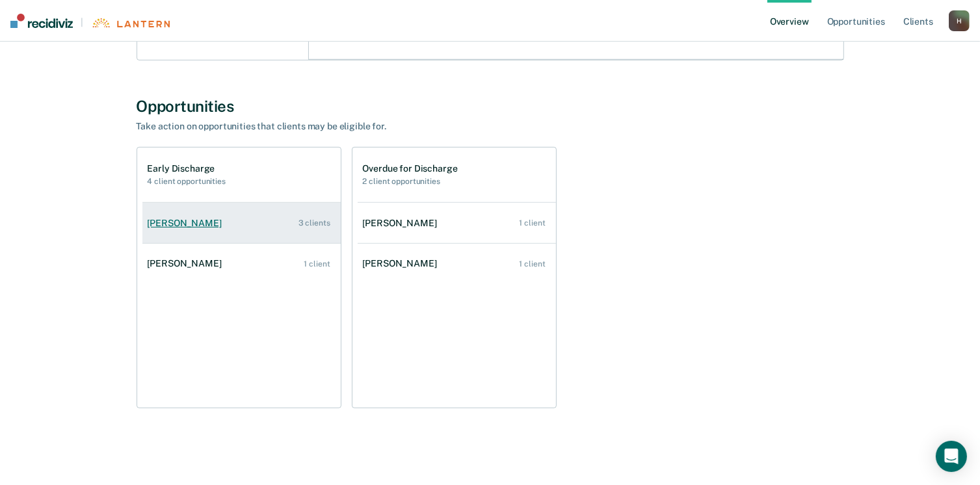  I want to click on div: H, so click(959, 21).